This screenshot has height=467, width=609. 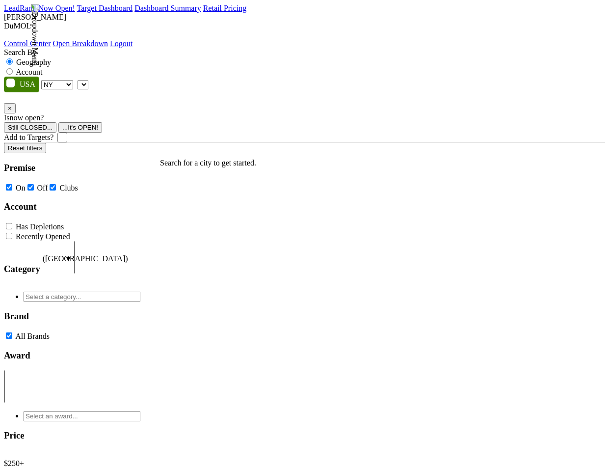 I want to click on label: Off, so click(x=43, y=188).